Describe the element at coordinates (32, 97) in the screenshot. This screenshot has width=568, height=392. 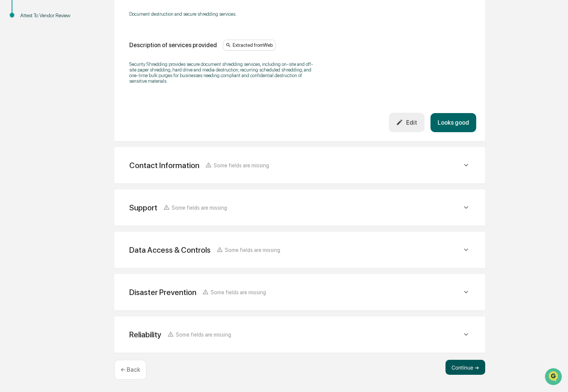
I see `span: Preclearance` at that location.